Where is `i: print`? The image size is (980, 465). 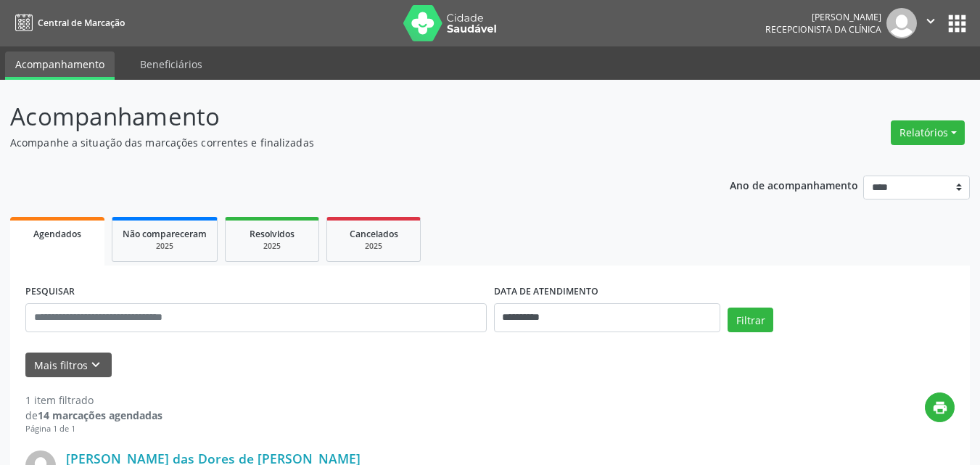
i: print is located at coordinates (940, 408).